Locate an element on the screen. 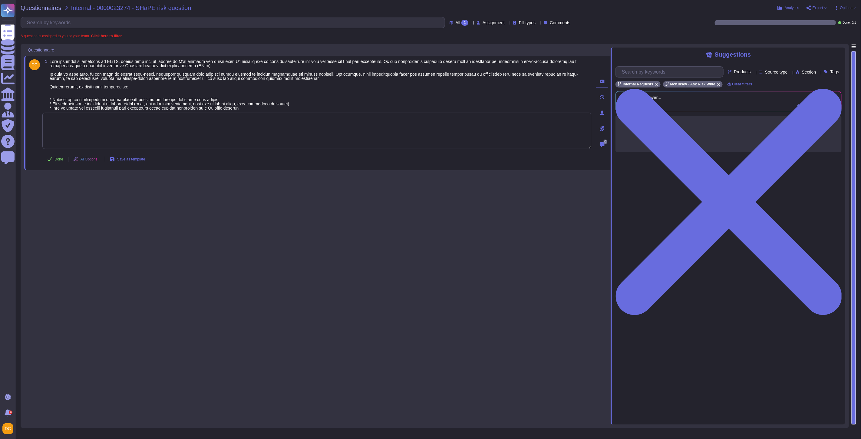  span: Done: is located at coordinates (847, 23).